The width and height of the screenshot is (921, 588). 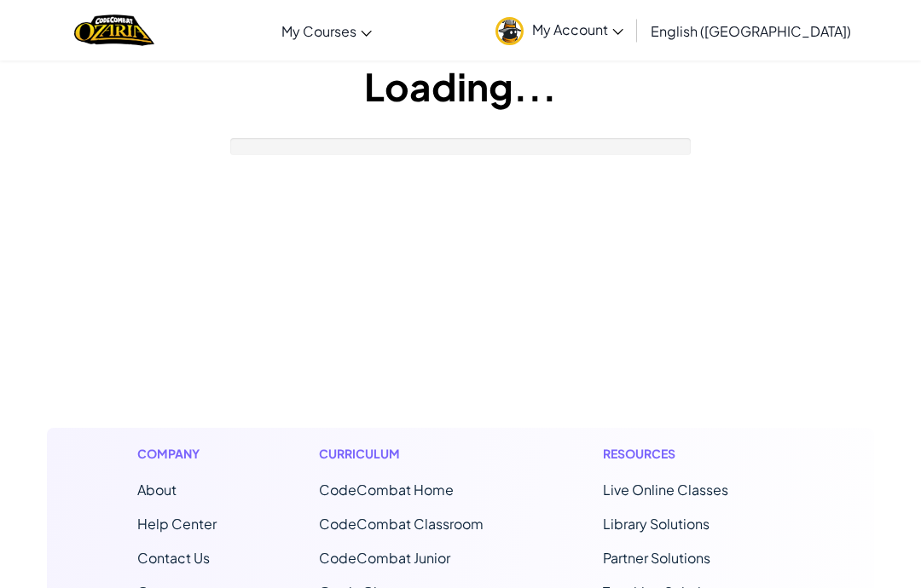 What do you see at coordinates (578, 29) in the screenshot?
I see `span: My Account` at bounding box center [578, 29].